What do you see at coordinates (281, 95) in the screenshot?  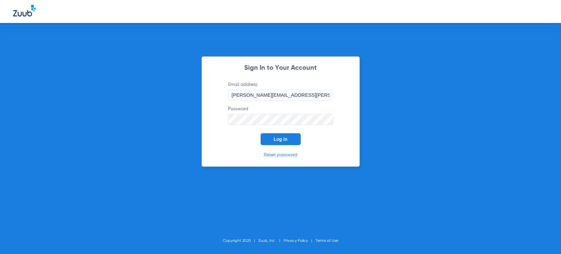 I see `input: Email address` at bounding box center [281, 95].